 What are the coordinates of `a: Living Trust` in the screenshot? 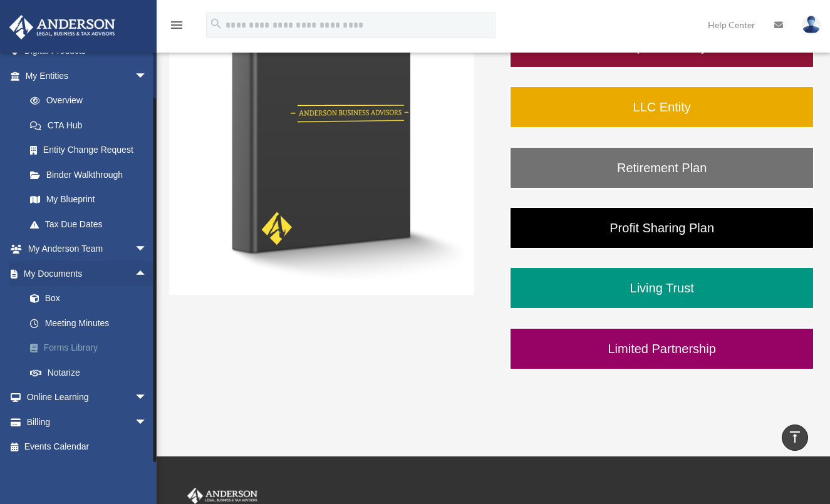 It's located at (661, 288).